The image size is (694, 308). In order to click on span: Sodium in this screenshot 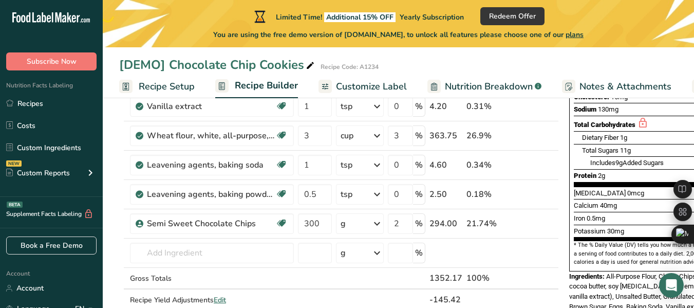, I will do `click(585, 109)`.